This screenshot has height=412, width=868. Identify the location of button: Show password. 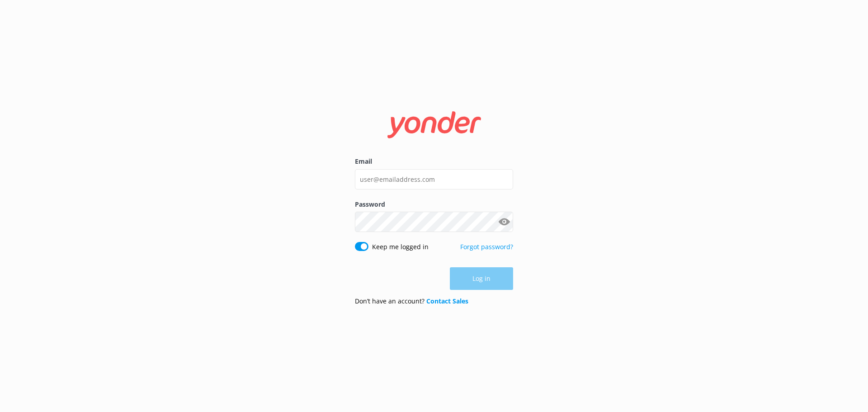
(504, 222).